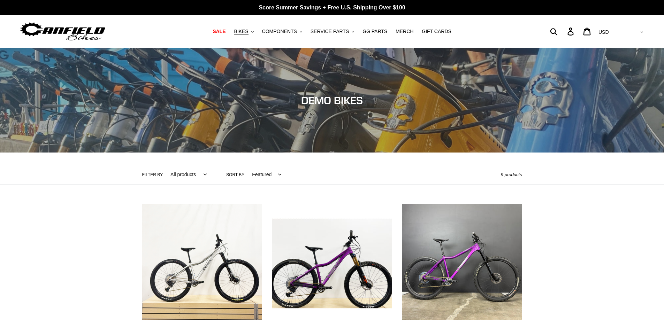 The image size is (664, 320). I want to click on span: SERVICE PARTS, so click(330, 31).